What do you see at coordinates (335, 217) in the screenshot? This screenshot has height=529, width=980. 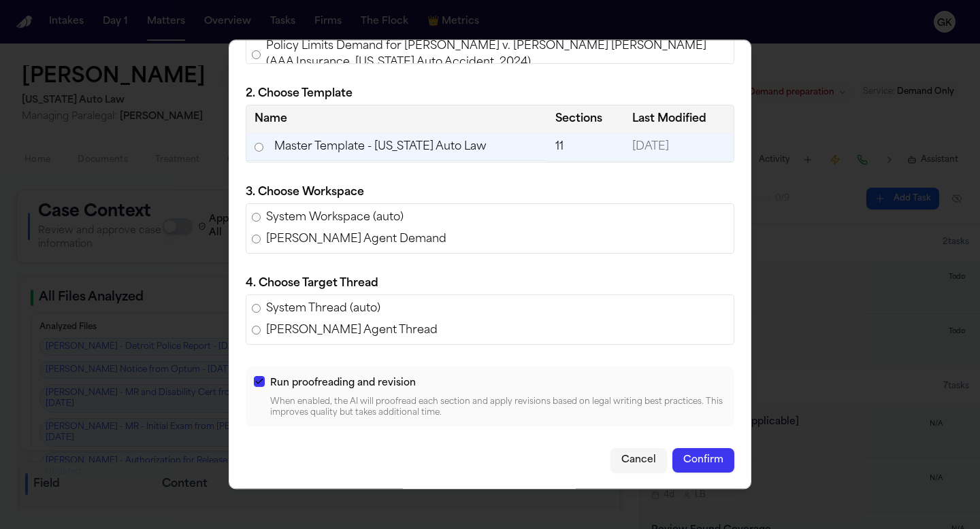 I see `span: System Workspace (auto)` at bounding box center [335, 217].